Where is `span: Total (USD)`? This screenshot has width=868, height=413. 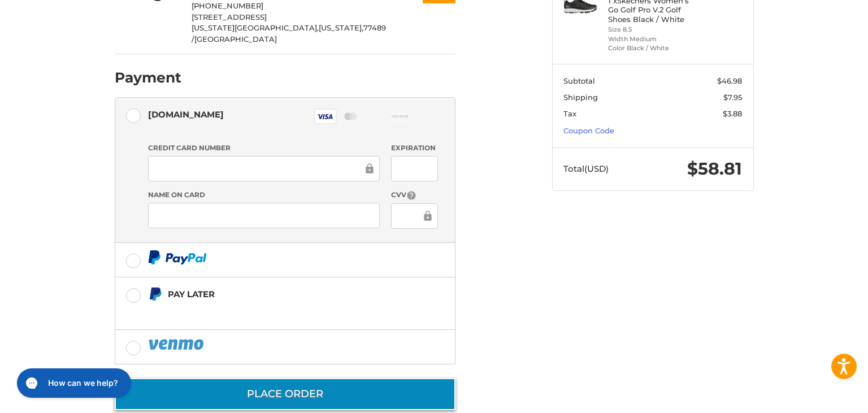 span: Total (USD) is located at coordinates (586, 168).